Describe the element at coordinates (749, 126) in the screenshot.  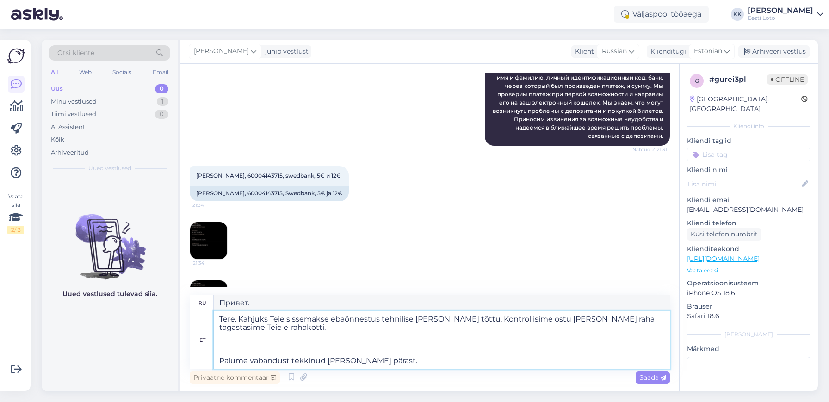
I see `div: Kliendi info` at that location.